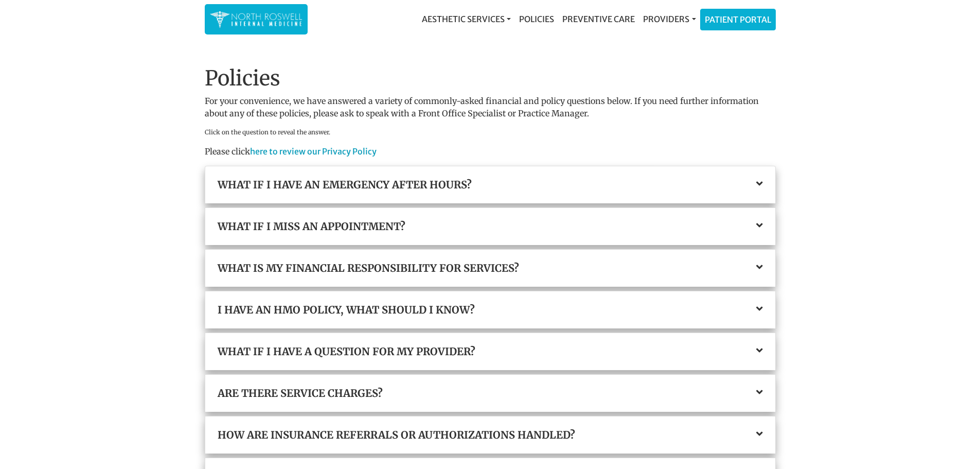  What do you see at coordinates (490, 269) in the screenshot?
I see `a: What is my financial responsibility for services?` at bounding box center [490, 269].